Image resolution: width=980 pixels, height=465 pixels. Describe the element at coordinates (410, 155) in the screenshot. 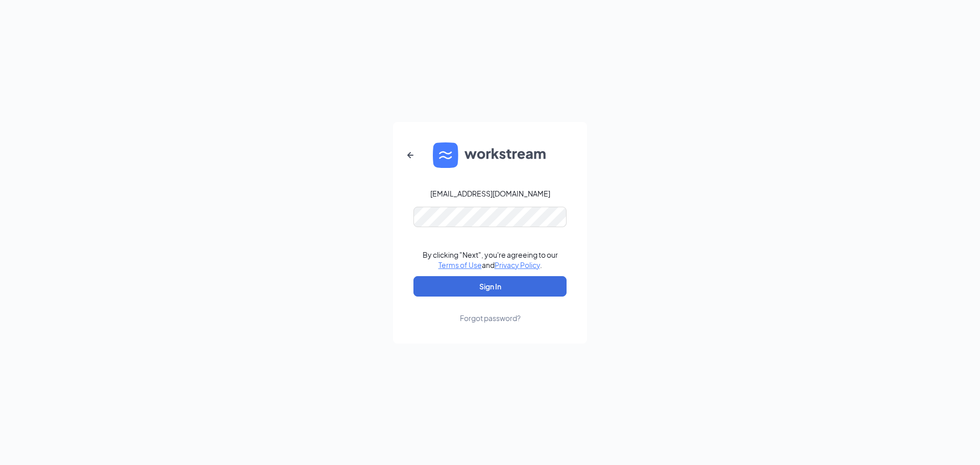

I see `button: ArrowLeftNew` at that location.